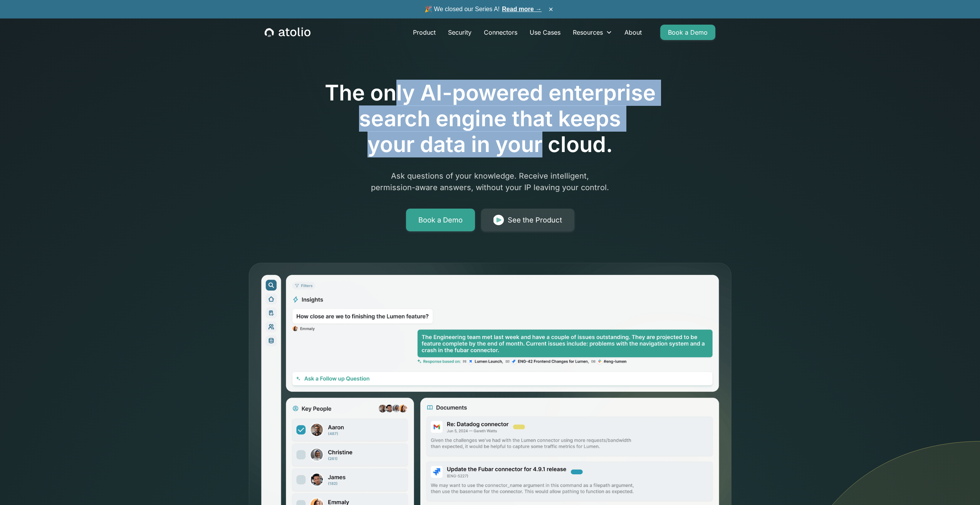 Image resolution: width=980 pixels, height=505 pixels. I want to click on a: See the Product, so click(528, 220).